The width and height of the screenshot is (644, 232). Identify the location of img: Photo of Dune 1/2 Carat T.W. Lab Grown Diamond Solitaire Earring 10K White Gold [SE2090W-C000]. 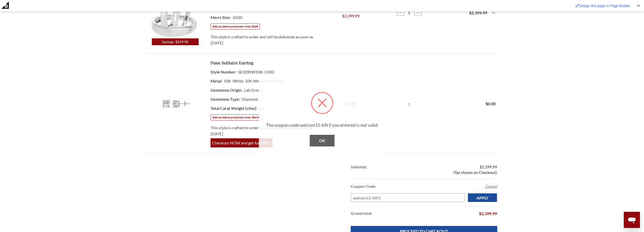
(175, 104).